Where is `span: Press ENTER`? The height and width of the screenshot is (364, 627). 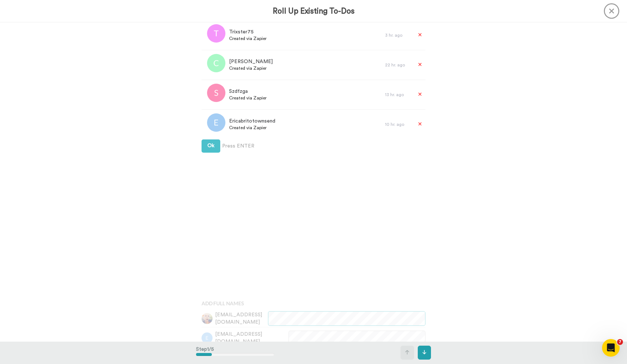 span: Press ENTER is located at coordinates (238, 146).